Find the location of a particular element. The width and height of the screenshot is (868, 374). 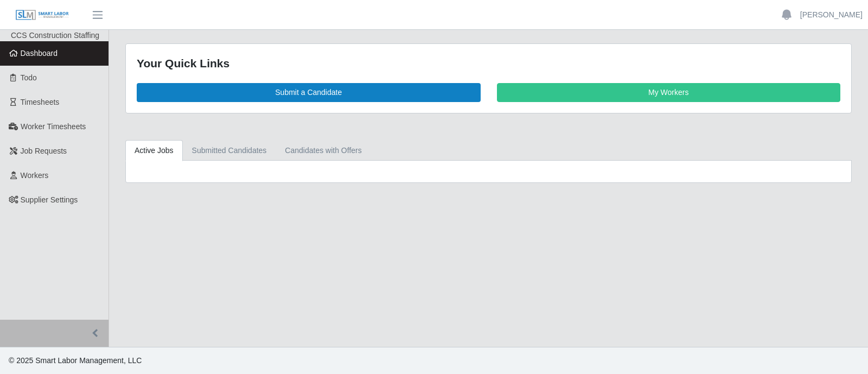

span: Supplier Settings is located at coordinates (49, 200).